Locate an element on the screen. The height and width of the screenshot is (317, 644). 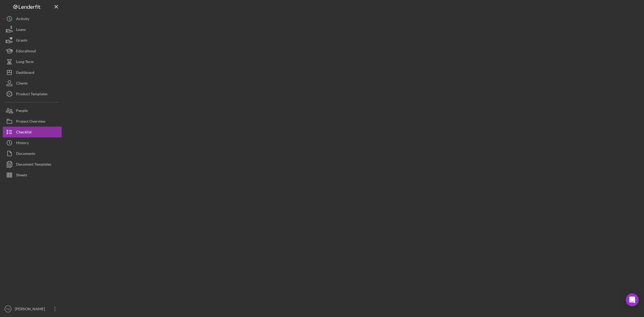
a: Product Templates is located at coordinates (32, 94).